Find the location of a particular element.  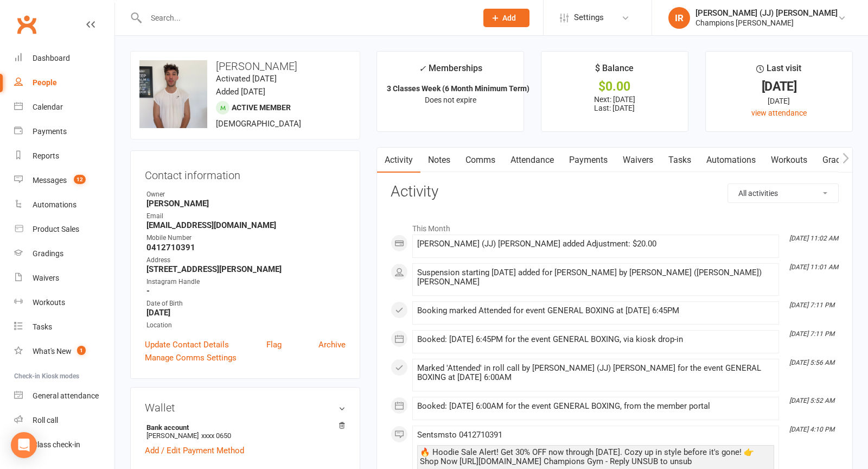

div: Instagram Handle is located at coordinates (246, 281).